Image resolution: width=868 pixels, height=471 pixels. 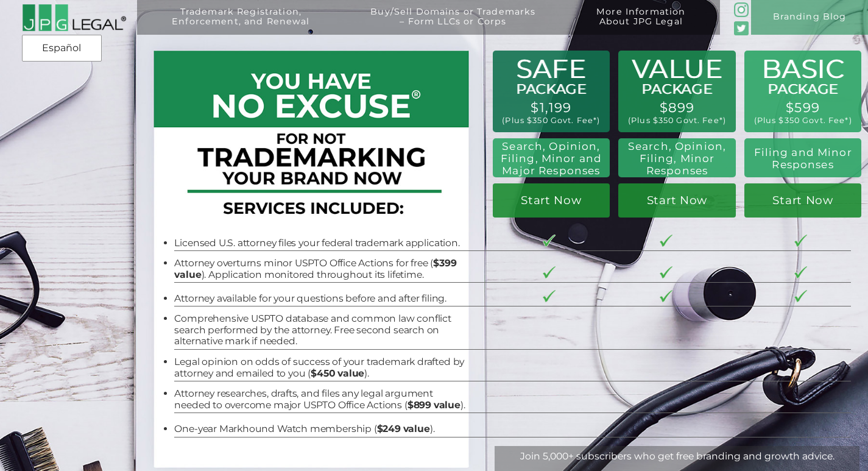 What do you see at coordinates (321, 399) in the screenshot?
I see `li: Attorney researches, drafts, and files any legal argument needed to overcome major USPTO Office A...` at bounding box center [321, 399].